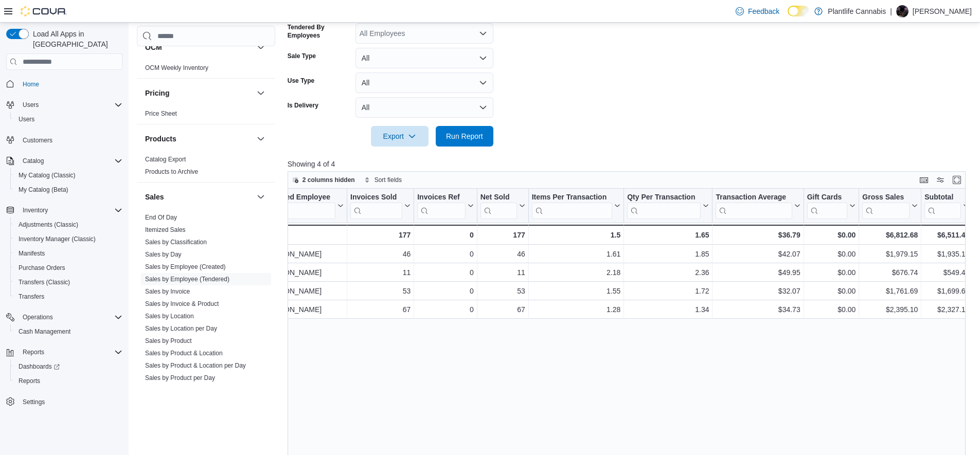 The height and width of the screenshot is (455, 980). I want to click on button: Invoices Ref, so click(445, 206).